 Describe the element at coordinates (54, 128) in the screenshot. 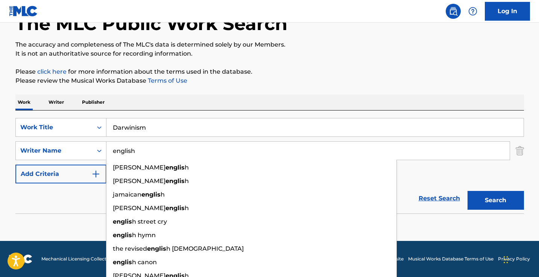

I see `div: Work Title` at that location.